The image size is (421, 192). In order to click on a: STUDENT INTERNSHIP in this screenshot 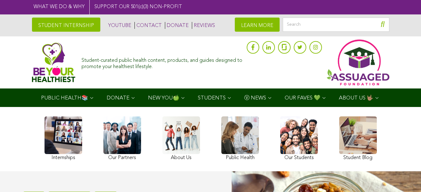, I will do `click(66, 24)`.